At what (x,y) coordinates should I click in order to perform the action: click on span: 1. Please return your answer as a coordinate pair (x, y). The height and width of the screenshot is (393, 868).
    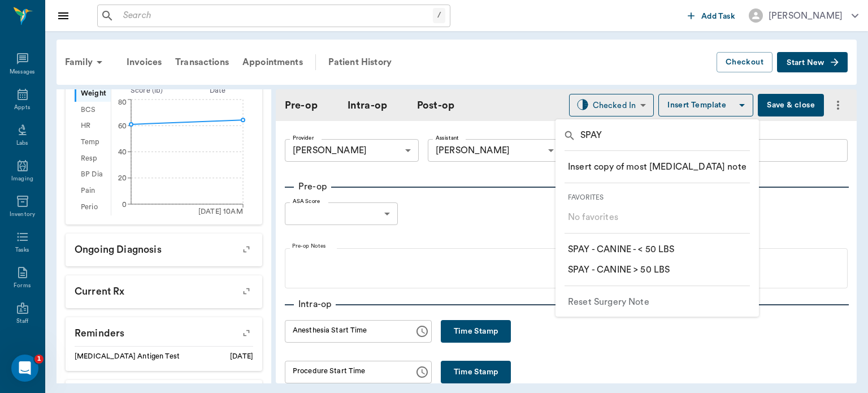
    Looking at the image, I should click on (39, 359).